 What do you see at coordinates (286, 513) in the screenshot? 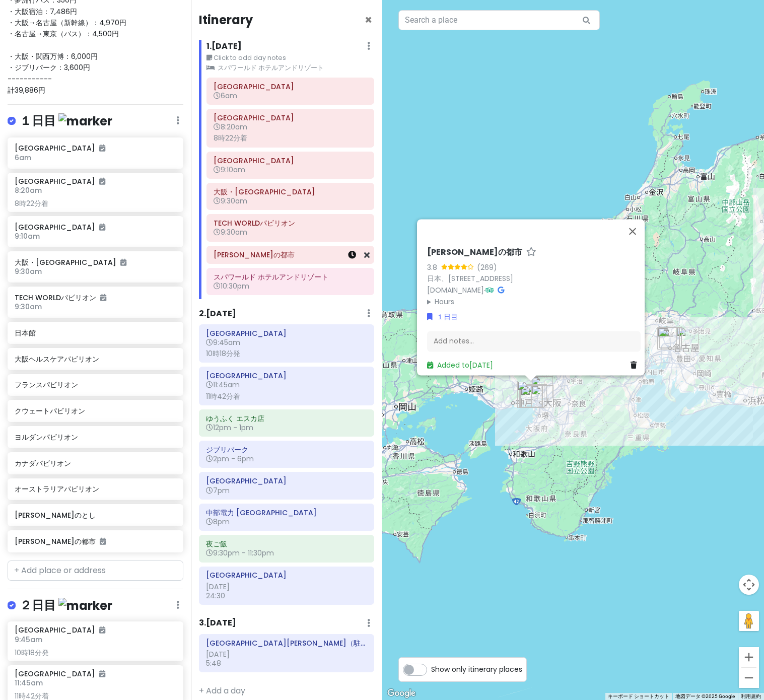
I see `h6: 中部電力 MIRAI TOWER` at bounding box center [286, 513].